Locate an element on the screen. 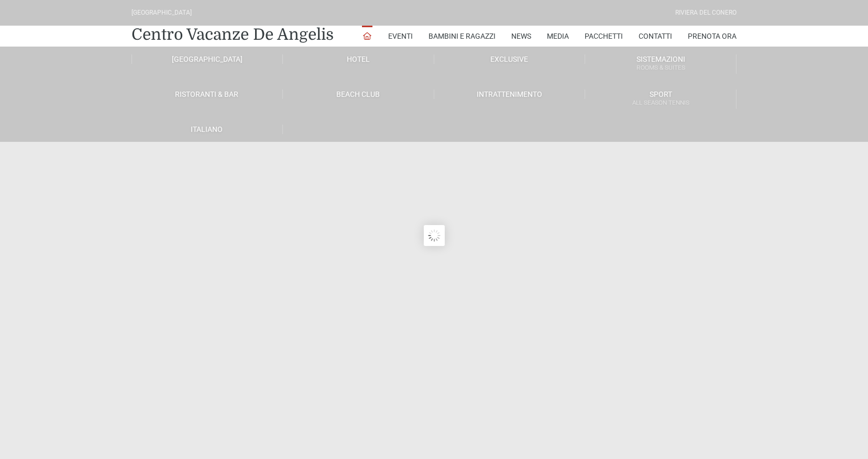 Image resolution: width=868 pixels, height=459 pixels. a: News is located at coordinates (522, 36).